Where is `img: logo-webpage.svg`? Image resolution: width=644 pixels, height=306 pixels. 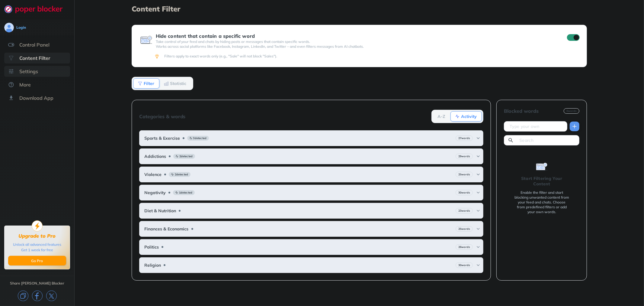 img: logo-webpage.svg is located at coordinates (37, 9).